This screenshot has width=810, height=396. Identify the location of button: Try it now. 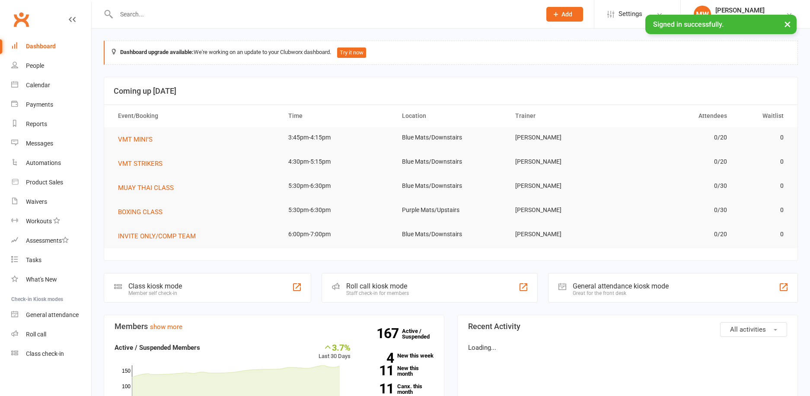
(352, 53).